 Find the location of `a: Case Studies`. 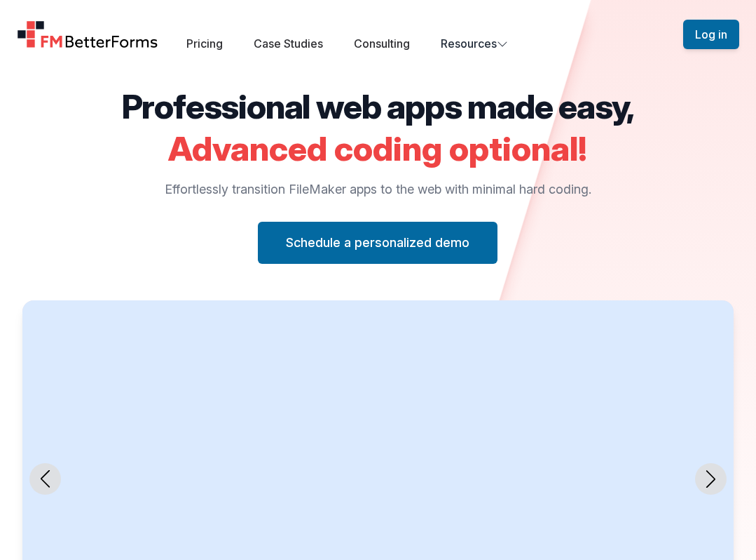

a: Case Studies is located at coordinates (288, 44).